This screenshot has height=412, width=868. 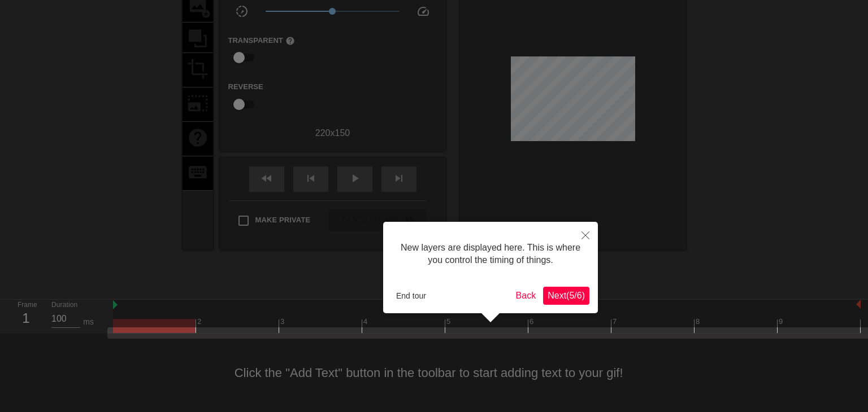 What do you see at coordinates (411, 296) in the screenshot?
I see `button: End tour` at bounding box center [411, 296].